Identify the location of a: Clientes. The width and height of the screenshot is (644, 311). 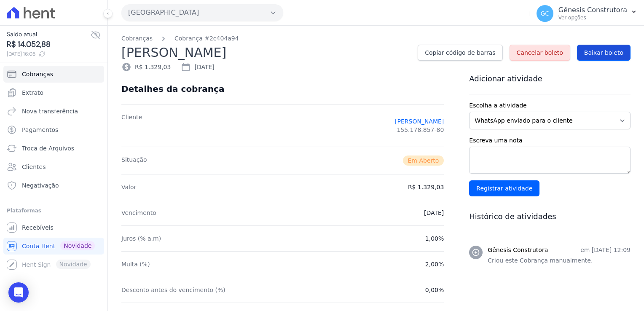
(53, 167).